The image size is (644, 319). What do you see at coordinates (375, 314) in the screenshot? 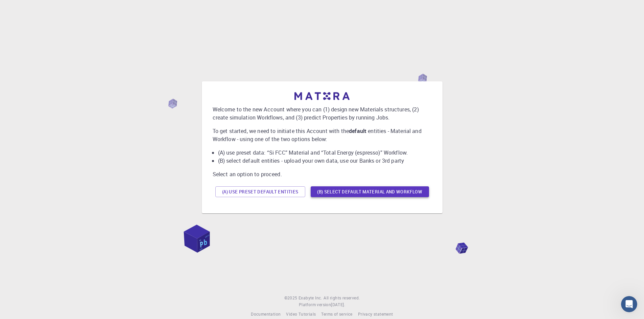
I see `span: Privacy statement` at bounding box center [375, 314].